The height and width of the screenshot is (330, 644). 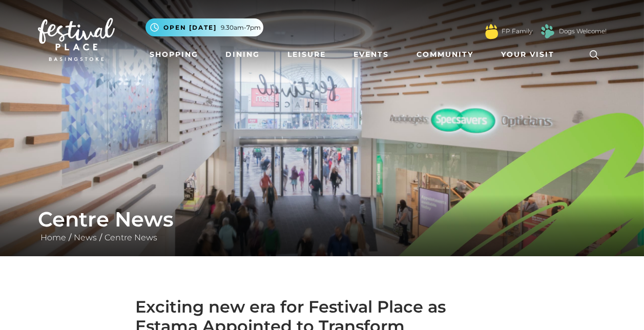 I want to click on a: Leisure, so click(x=306, y=54).